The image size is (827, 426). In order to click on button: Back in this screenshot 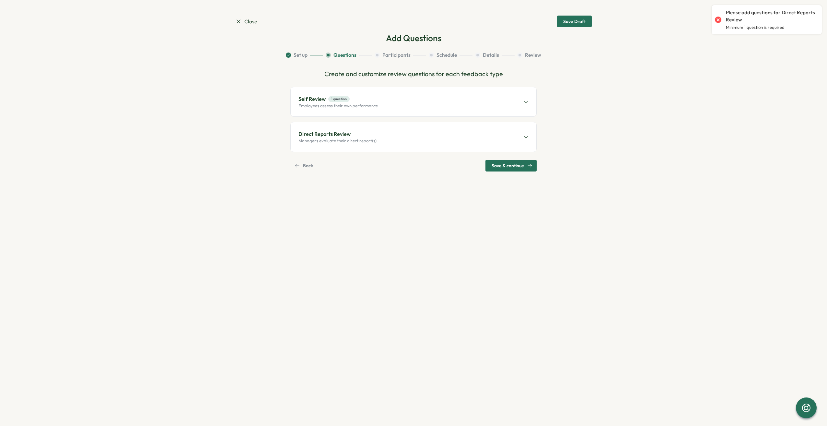, I will do `click(304, 166)`.